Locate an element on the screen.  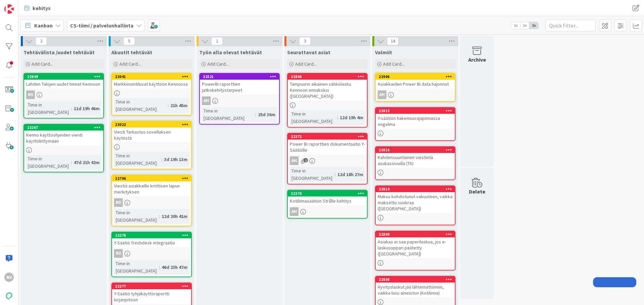
div: 12d 18h 27m is located at coordinates (350, 175).